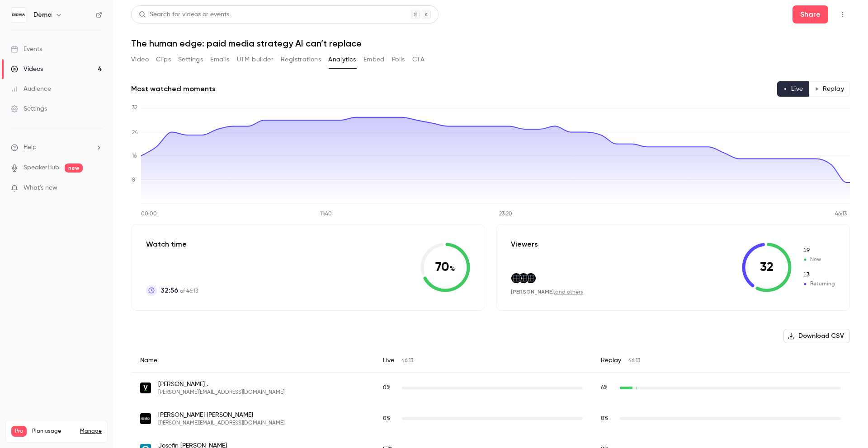 Image resolution: width=868 pixels, height=448 pixels. What do you see at coordinates (252, 360) in the screenshot?
I see `div: Name` at bounding box center [252, 360].